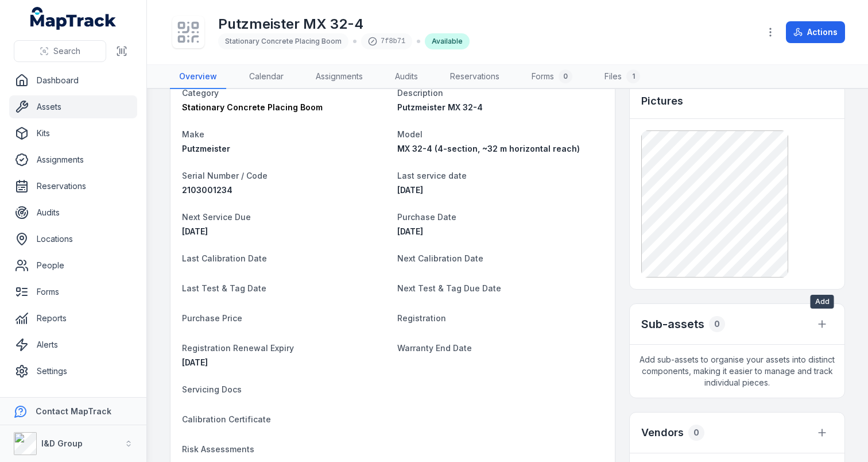  What do you see at coordinates (212, 318) in the screenshot?
I see `span: Purchase Price` at bounding box center [212, 318].